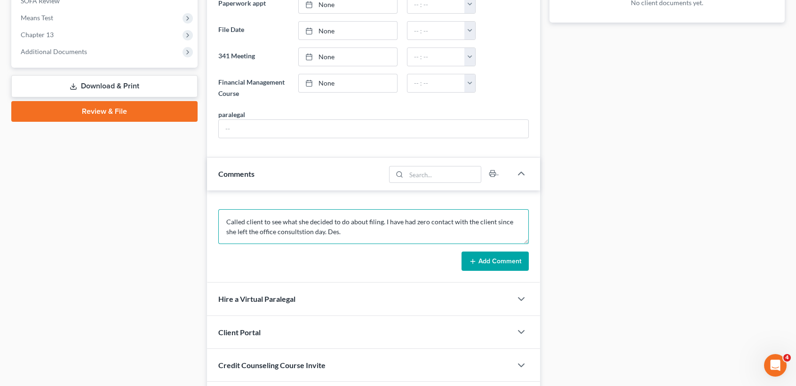 Image resolution: width=796 pixels, height=386 pixels. Describe the element at coordinates (272, 365) in the screenshot. I see `span: Credit Counseling Course Invite` at that location.